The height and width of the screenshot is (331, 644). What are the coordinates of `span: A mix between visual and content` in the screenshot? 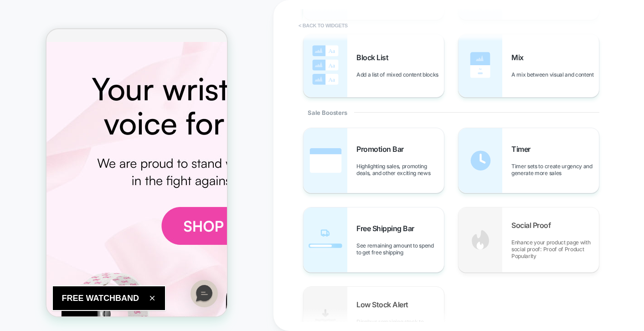 It's located at (555, 74).